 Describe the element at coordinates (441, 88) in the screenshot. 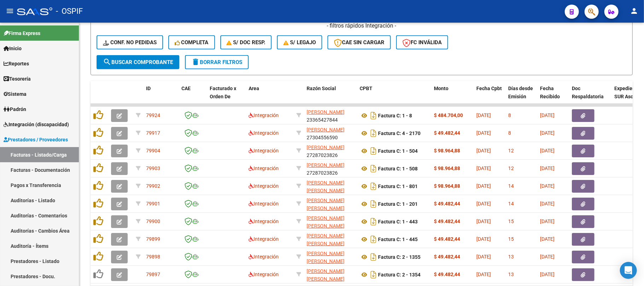

I see `span: Monto` at that location.